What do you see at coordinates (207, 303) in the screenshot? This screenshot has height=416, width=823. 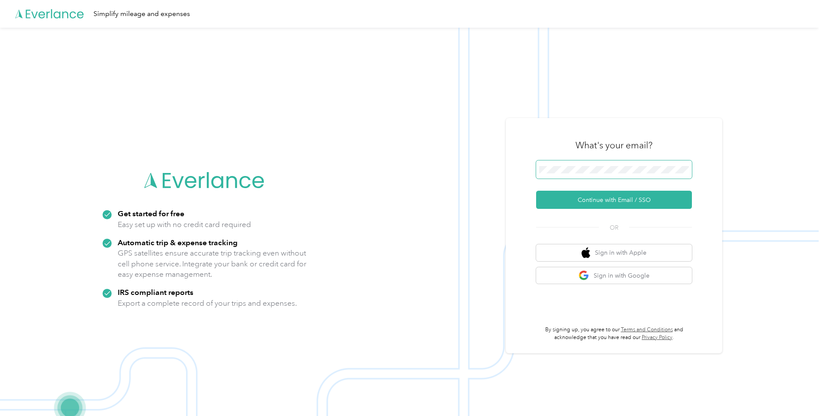 I see `p: Export a complete record of your trips and expenses.` at bounding box center [207, 303].